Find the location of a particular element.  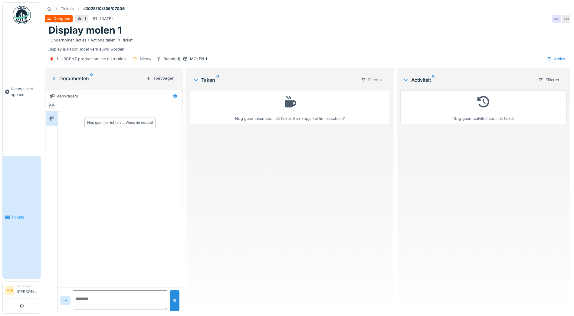

div: Nog geen taken voor dit ticket. Een kopje koffie misschien? is located at coordinates (290, 107).